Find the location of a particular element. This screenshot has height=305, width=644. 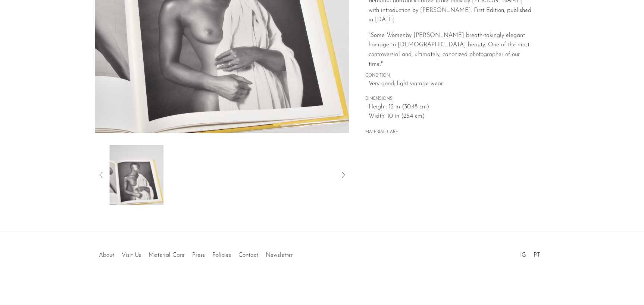

span: CONDITION is located at coordinates (449, 76).